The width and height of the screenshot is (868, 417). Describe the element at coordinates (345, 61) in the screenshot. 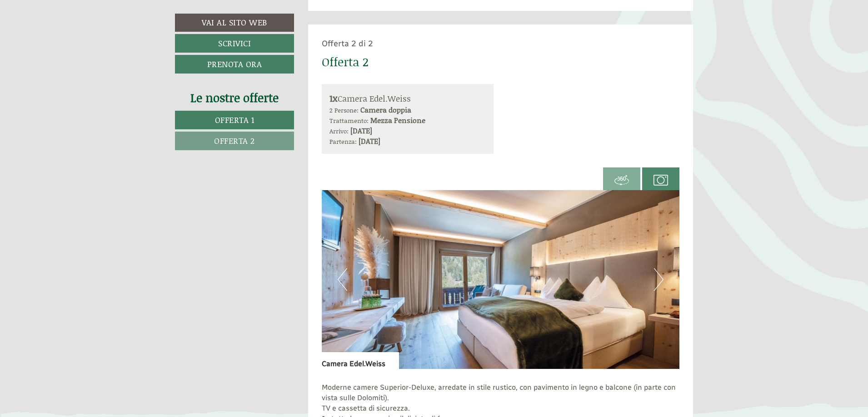

I see `div: Offerta 2` at that location.